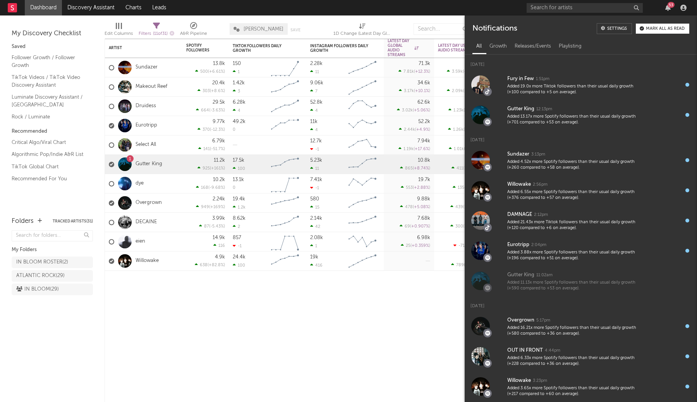  I want to click on div: 52.8k, so click(316, 102).